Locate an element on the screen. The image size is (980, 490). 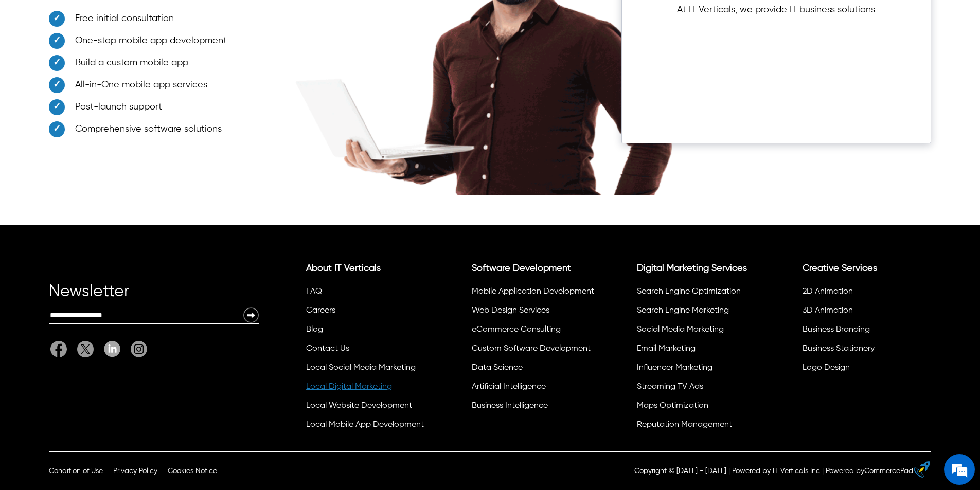
a: Condition of Use is located at coordinates (76, 471).